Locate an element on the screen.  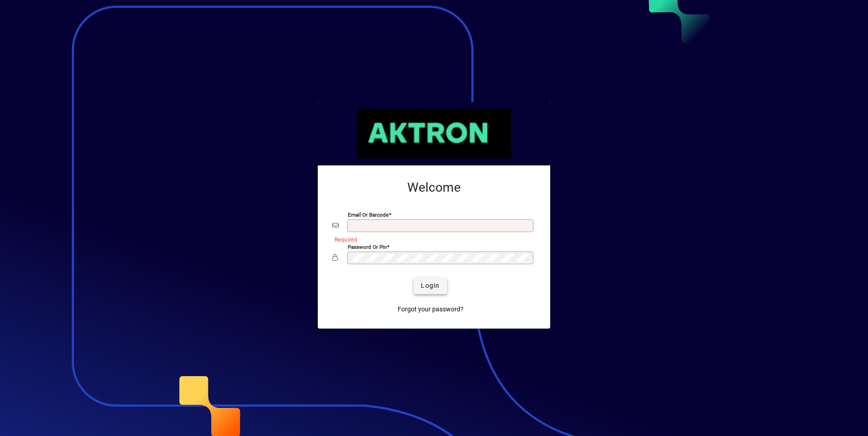
mat-label: Password or Pin is located at coordinates (367, 247).